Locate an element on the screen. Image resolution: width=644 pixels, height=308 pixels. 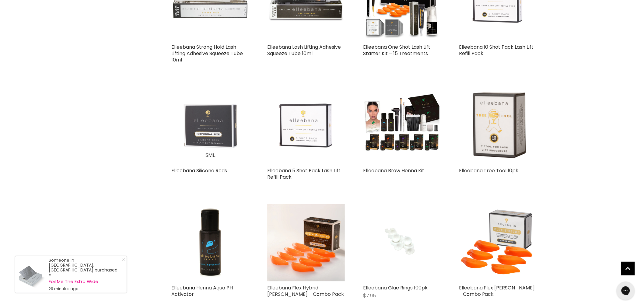
img: Elleebana Brow Henna Kit is located at coordinates (402, 125).